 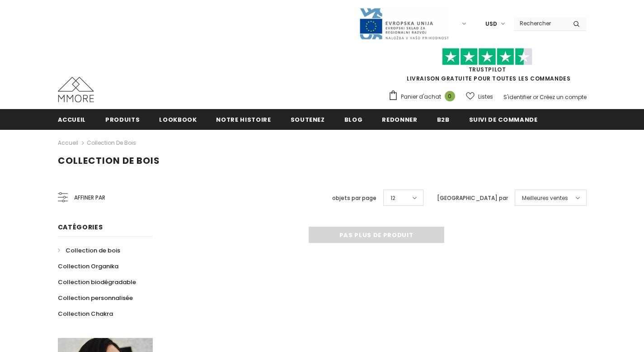 What do you see at coordinates (421, 97) in the screenshot?
I see `span: Panier d'achat` at bounding box center [421, 97].